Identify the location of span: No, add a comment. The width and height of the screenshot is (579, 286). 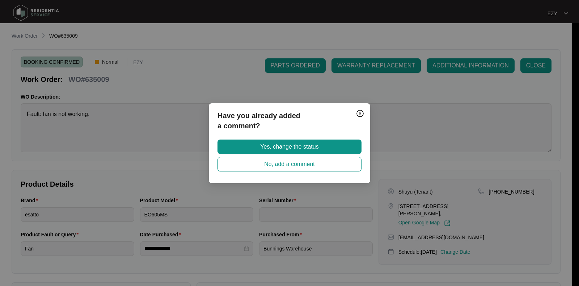
(290, 164).